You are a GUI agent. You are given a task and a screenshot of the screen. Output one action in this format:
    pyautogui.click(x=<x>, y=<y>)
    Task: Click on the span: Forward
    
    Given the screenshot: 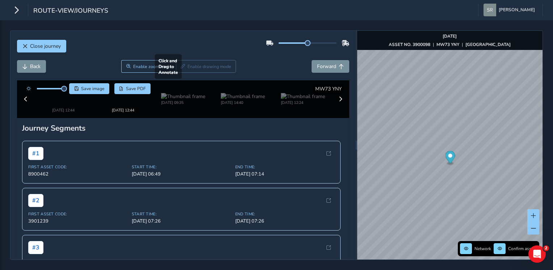 What is the action you would take?
    pyautogui.click(x=327, y=66)
    